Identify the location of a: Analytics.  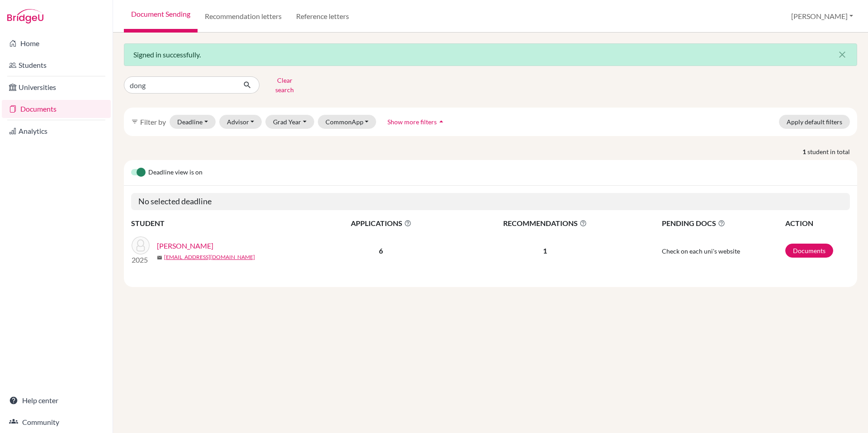
(56, 131).